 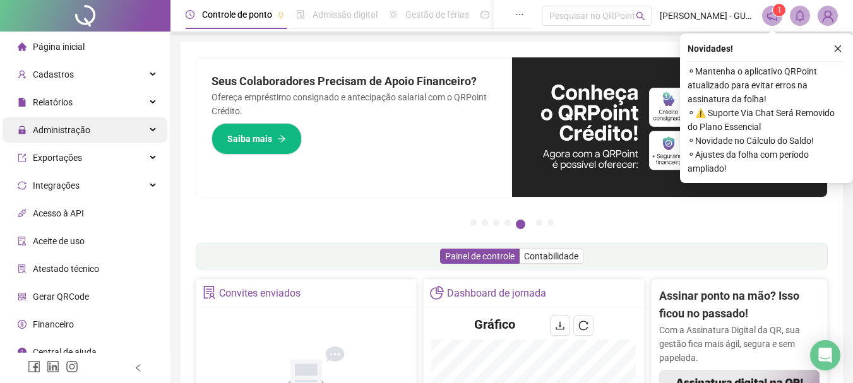 What do you see at coordinates (22, 47) in the screenshot?
I see `span: home` at bounding box center [22, 47].